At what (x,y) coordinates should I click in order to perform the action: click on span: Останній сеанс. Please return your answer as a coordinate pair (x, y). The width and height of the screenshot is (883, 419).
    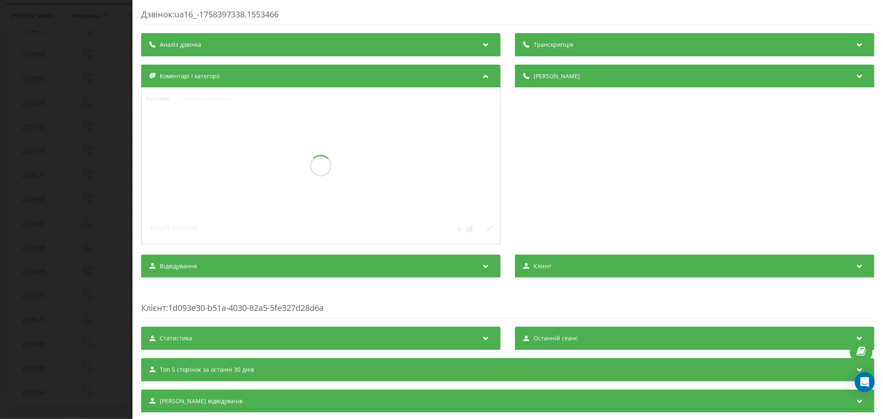
    Looking at the image, I should click on (555, 338).